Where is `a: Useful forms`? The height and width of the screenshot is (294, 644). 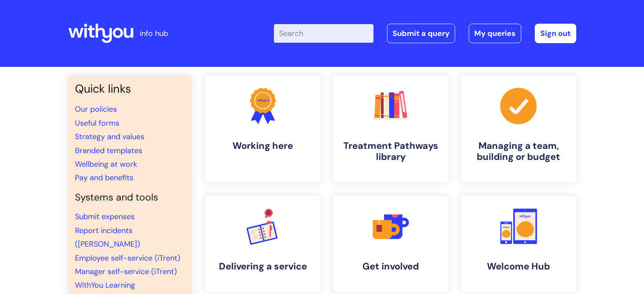
a: Useful forms is located at coordinates (97, 123).